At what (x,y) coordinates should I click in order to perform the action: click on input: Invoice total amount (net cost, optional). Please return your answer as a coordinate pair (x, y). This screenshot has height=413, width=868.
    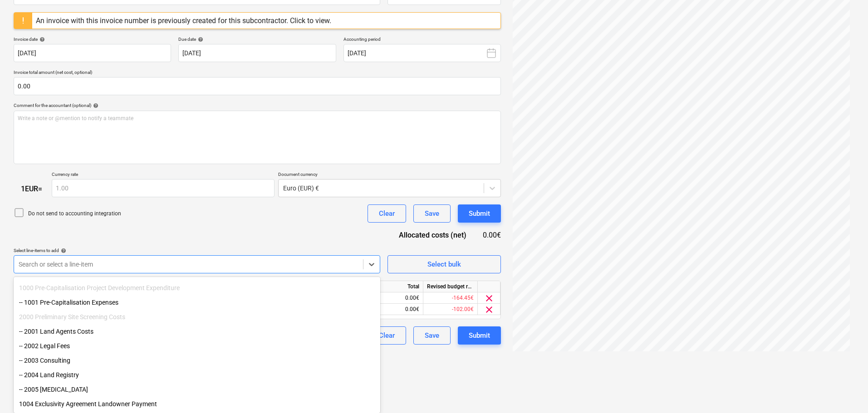
    Looking at the image, I should click on (257, 86).